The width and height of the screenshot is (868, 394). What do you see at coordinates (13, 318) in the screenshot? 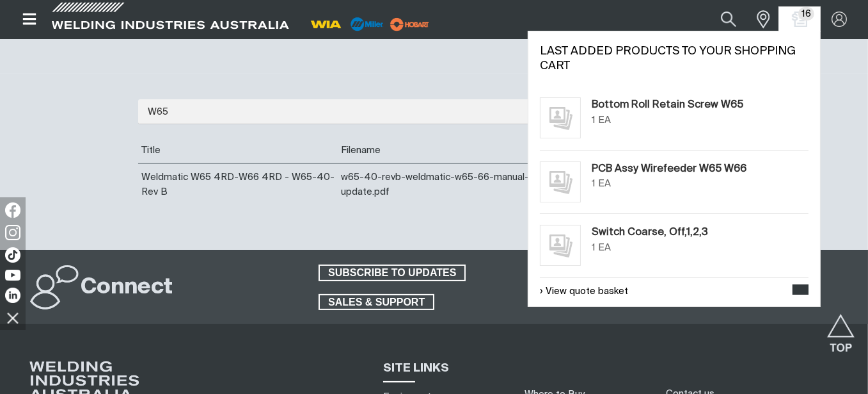
I see `img: hide socials` at bounding box center [13, 318].